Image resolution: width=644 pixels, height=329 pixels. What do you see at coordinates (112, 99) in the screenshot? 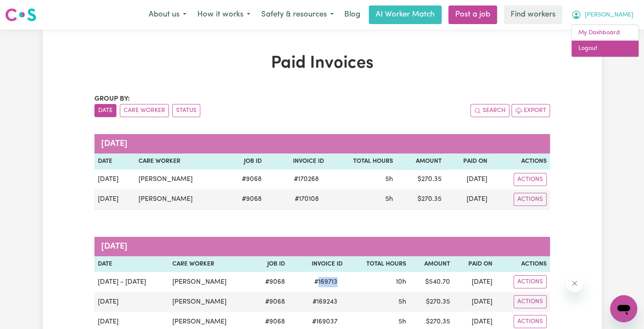
I see `span: Group by:` at bounding box center [112, 99].